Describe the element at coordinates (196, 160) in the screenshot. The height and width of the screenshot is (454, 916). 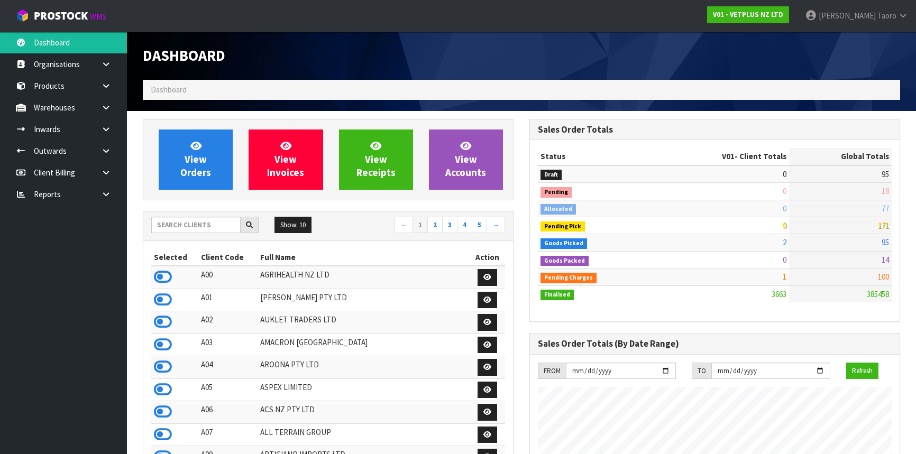
I see `a: ViewOrders` at that location.